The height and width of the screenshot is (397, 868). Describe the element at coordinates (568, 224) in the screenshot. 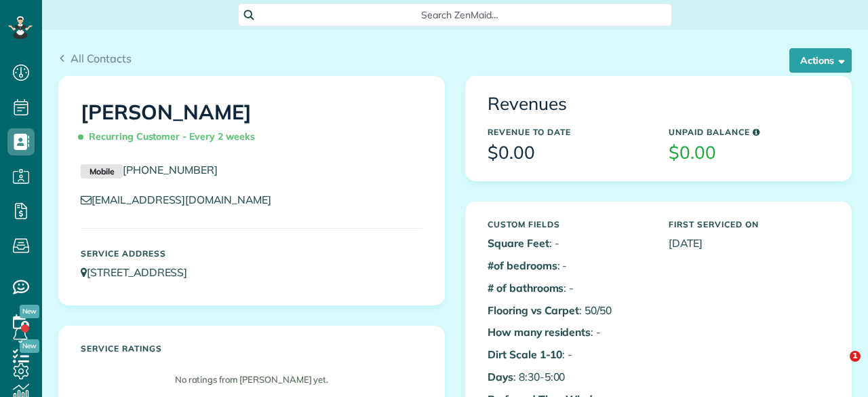

I see `h5: Custom Fields` at that location.